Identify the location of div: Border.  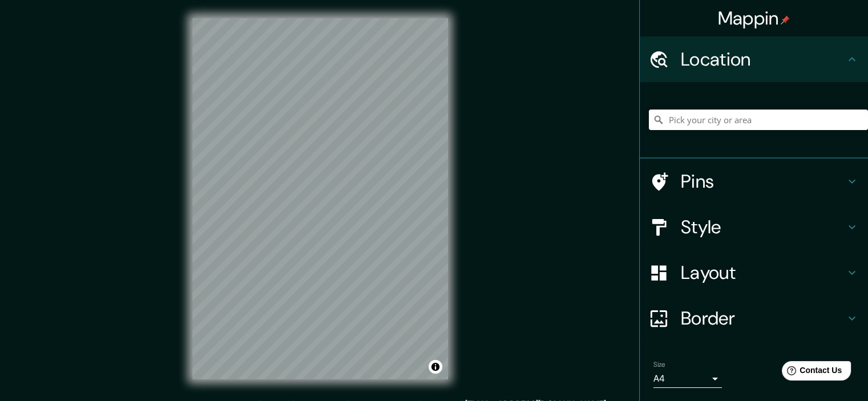
(754, 318).